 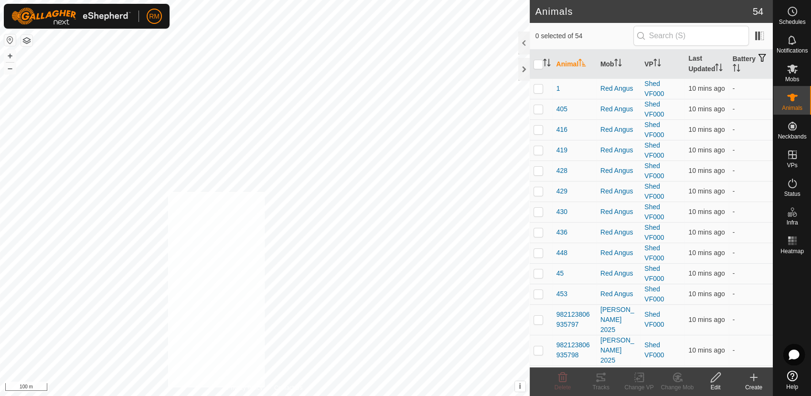 What do you see at coordinates (562, 253) in the screenshot?
I see `span: 448` at bounding box center [562, 253].